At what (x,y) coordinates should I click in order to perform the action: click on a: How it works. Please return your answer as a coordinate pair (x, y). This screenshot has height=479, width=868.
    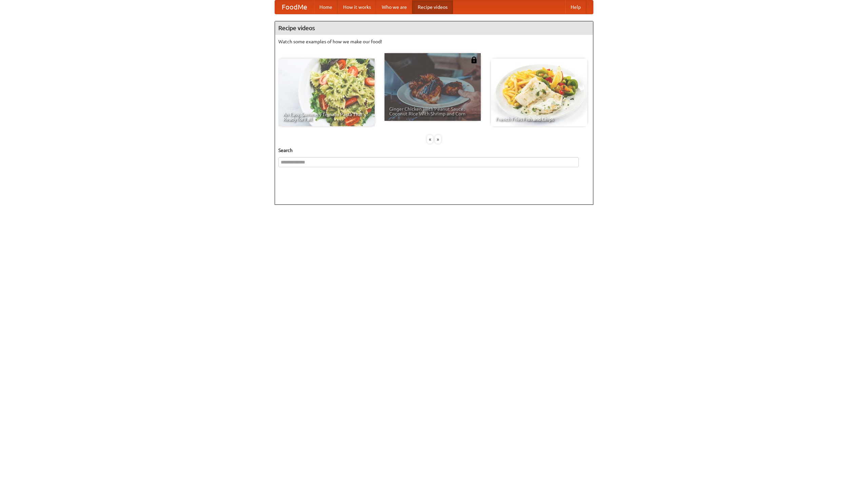
    Looking at the image, I should click on (357, 7).